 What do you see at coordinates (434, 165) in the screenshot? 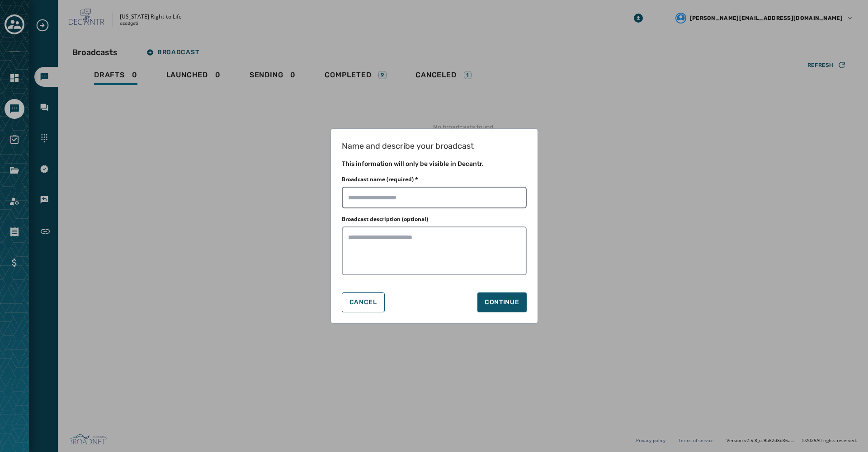
I see `h2: This information will only be visible in Decantr.` at bounding box center [434, 165].